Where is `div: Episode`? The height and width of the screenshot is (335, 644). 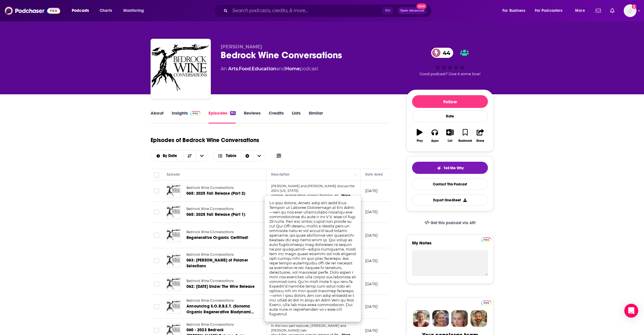
div: Episode is located at coordinates (173, 174).